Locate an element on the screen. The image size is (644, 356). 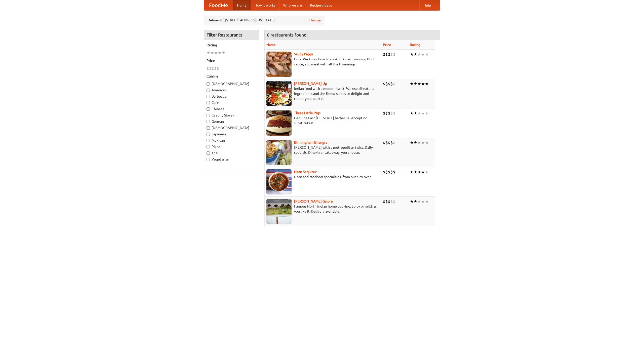
a: Who we are is located at coordinates (292, 5).